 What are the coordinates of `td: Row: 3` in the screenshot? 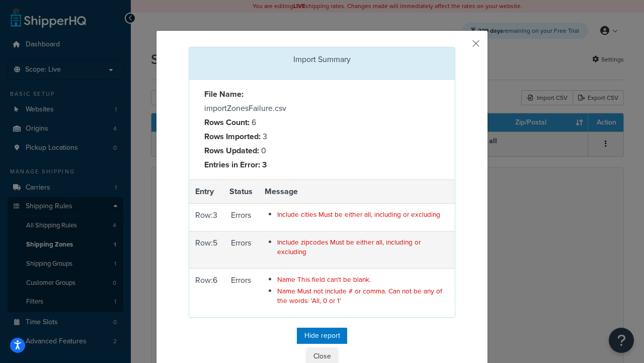 It's located at (206, 217).